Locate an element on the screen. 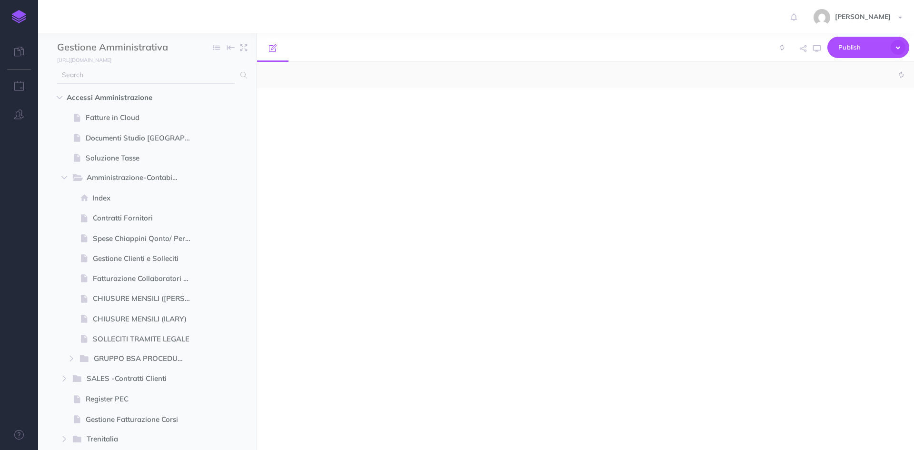 The height and width of the screenshot is (450, 914). img: logo-mark.svg is located at coordinates (19, 17).